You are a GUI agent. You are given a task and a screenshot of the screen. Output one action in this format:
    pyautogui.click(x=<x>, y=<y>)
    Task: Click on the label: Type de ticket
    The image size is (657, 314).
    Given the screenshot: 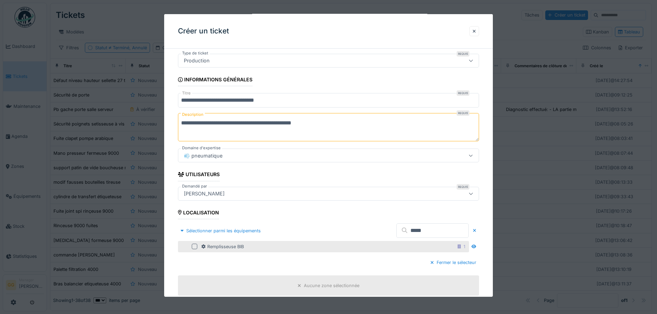 What is the action you would take?
    pyautogui.click(x=195, y=53)
    